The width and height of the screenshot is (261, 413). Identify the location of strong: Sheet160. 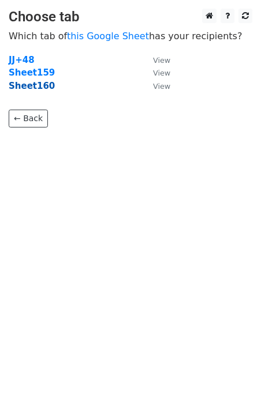
(32, 86).